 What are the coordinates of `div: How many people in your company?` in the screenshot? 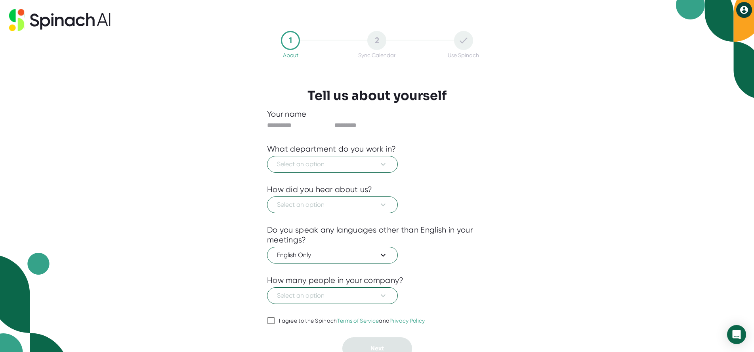 It's located at (335, 280).